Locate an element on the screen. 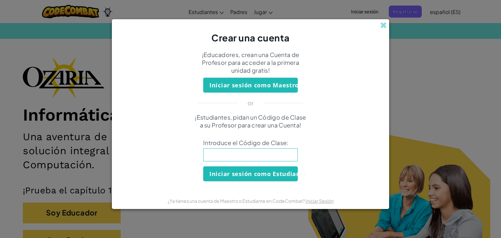 The image size is (501, 238). p: ¡Estudiantes, pidan un Código de Clase a su Profesor para crear una Cuenta! is located at coordinates (250, 121).